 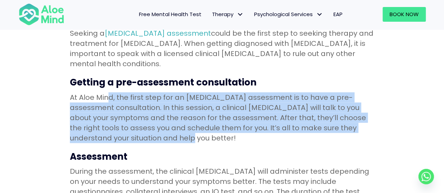 I want to click on span: Therapy, so click(x=228, y=14).